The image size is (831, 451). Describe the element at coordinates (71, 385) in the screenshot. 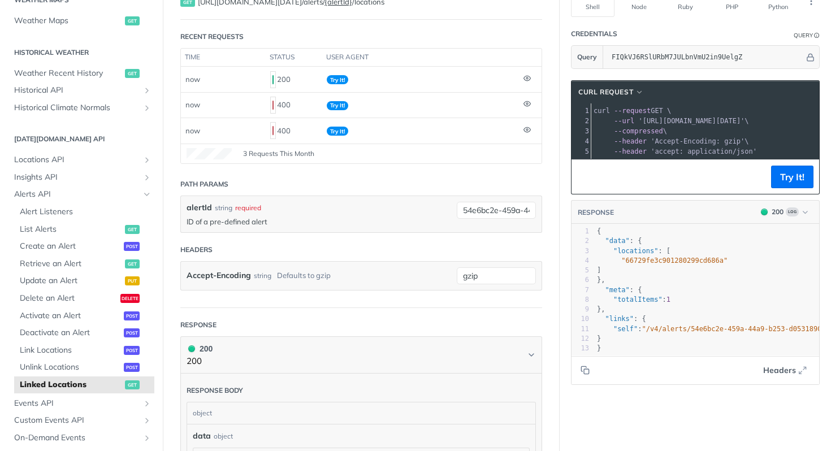

I see `span: Linked Locations` at that location.